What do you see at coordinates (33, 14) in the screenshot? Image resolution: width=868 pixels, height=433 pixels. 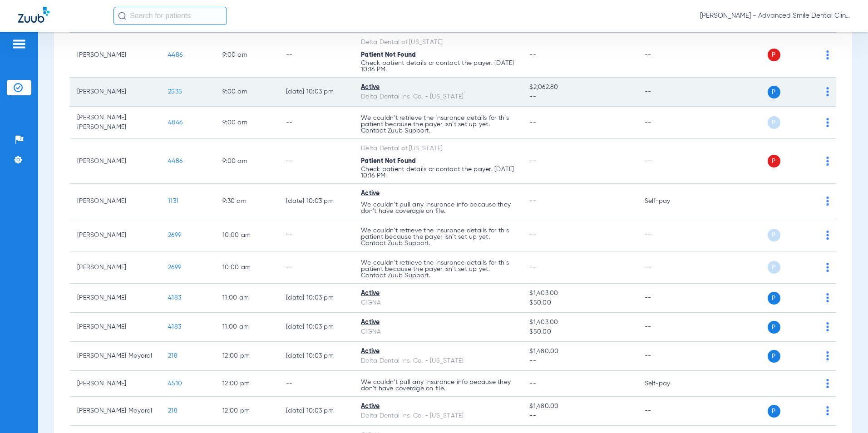 I see `img: Zuub Logo` at bounding box center [33, 14].